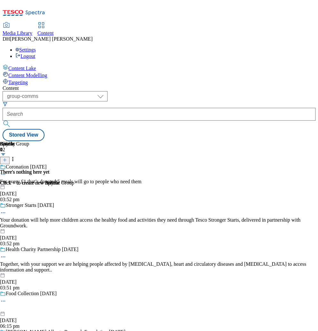 The image size is (318, 331). I want to click on a: Content Modelling, so click(159, 75).